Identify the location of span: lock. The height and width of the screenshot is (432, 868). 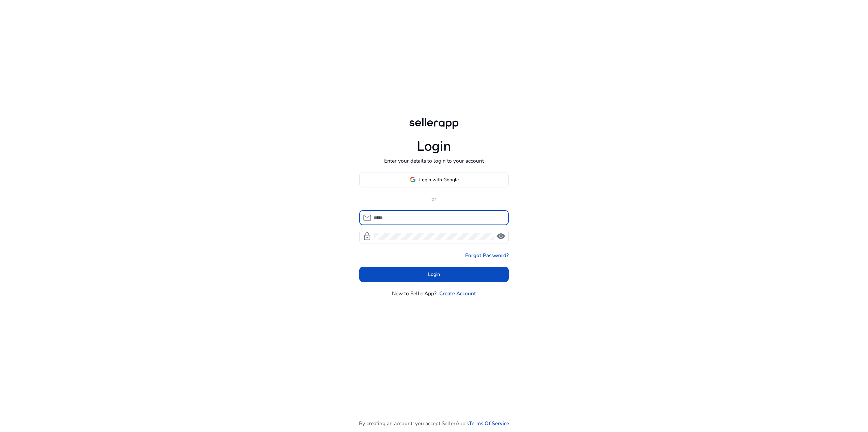
(367, 236).